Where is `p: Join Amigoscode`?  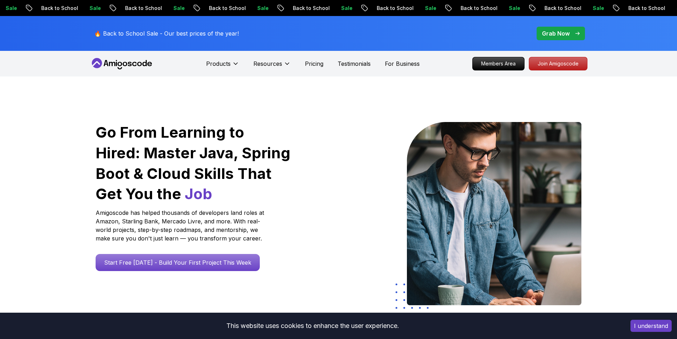 p: Join Amigoscode is located at coordinates (558, 64).